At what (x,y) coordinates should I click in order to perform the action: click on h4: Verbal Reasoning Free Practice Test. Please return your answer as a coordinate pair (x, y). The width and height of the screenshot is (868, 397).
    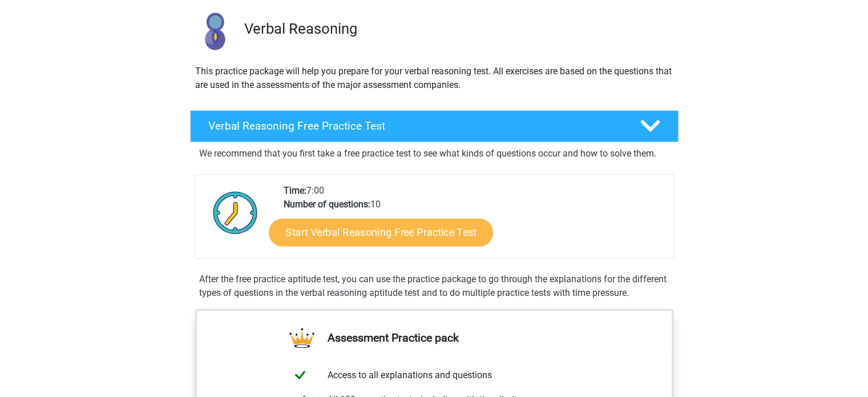
    Looking at the image, I should click on (415, 126).